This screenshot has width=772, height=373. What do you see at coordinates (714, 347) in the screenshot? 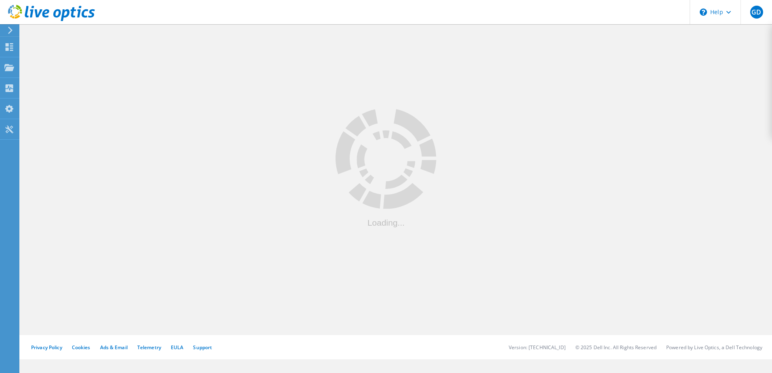
I see `li: Powered by Live Optics, a Dell Technology` at bounding box center [714, 347].